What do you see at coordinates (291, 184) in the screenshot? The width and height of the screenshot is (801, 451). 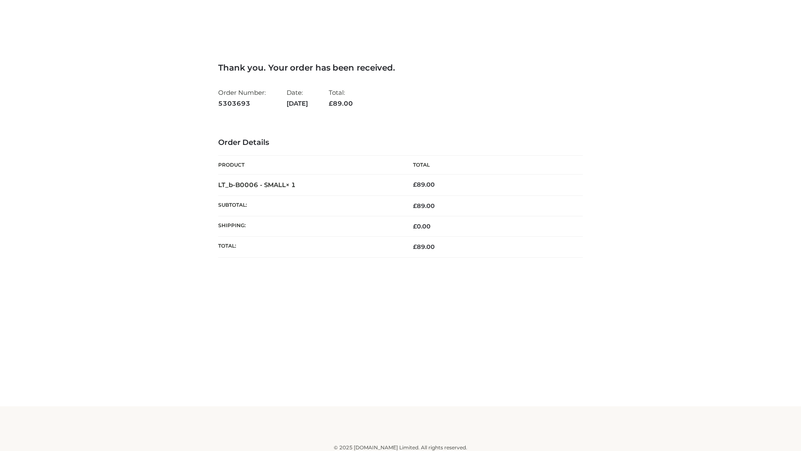 I see `strong: × 1` at bounding box center [291, 184].